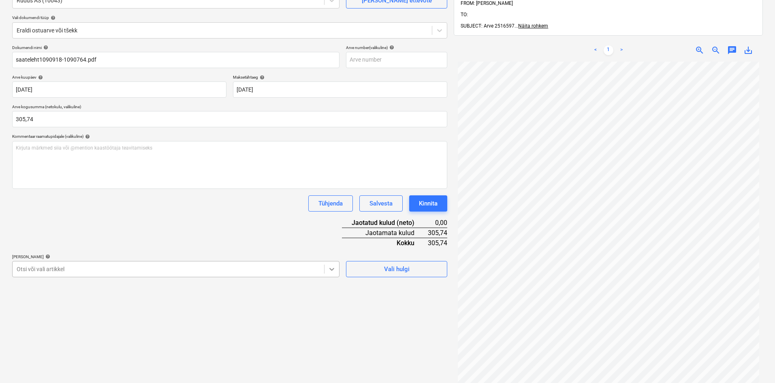 The image size is (775, 383). I want to click on input: Tähtaega pole määratud, so click(340, 90).